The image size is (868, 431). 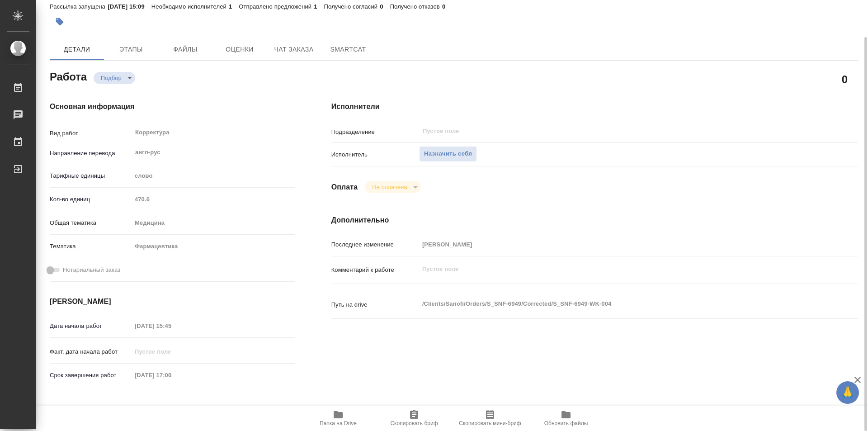 What do you see at coordinates (189, 6) in the screenshot?
I see `p: Необходимо исполнителей` at bounding box center [189, 6].